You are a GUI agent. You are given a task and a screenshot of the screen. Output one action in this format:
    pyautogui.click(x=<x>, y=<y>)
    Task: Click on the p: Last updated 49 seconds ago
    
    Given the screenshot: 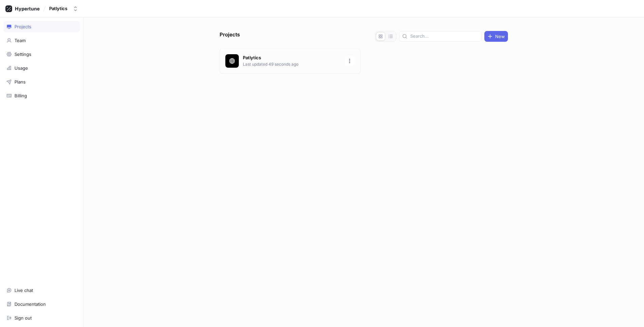 What is the action you would take?
    pyautogui.click(x=292, y=64)
    